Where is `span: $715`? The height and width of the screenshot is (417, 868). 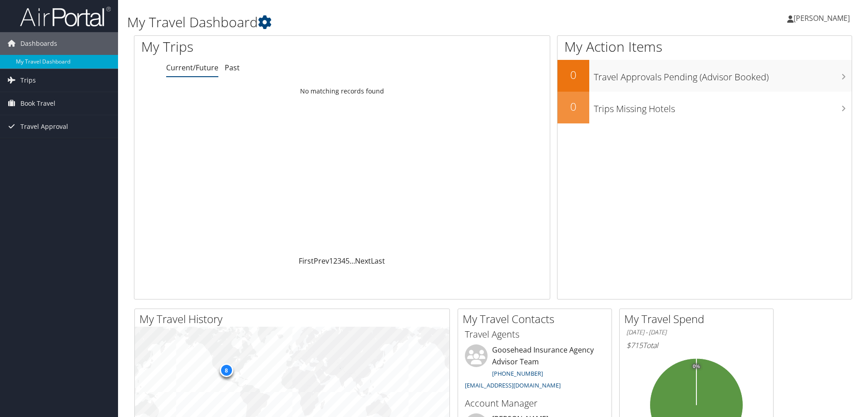 span: $715 is located at coordinates (635, 345).